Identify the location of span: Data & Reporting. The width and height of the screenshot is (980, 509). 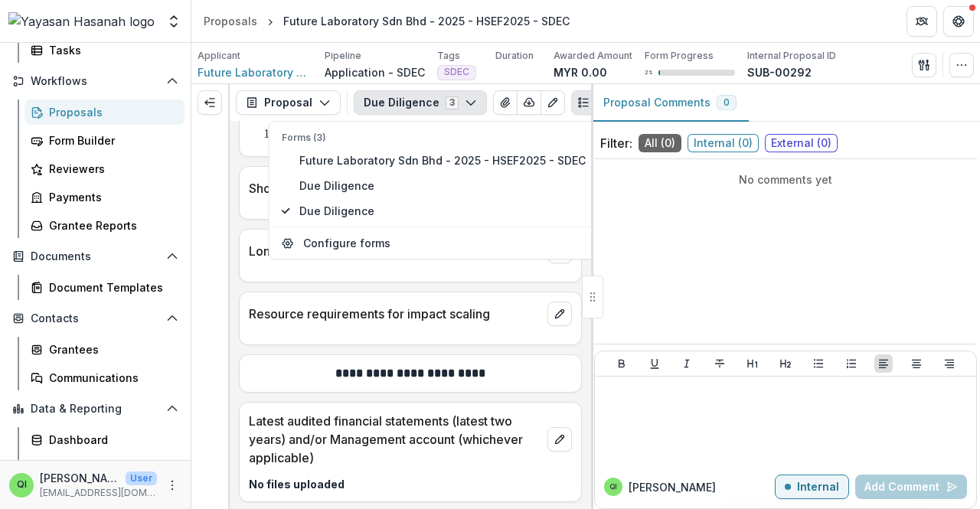
(95, 409).